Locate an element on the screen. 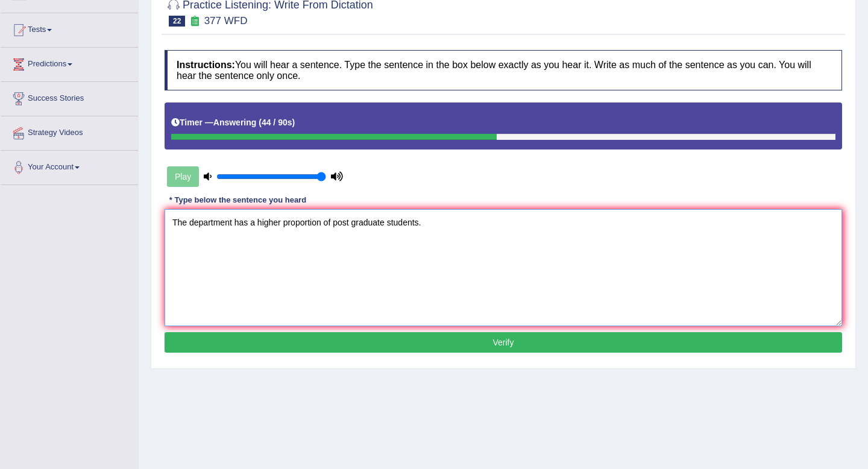  a: Tests is located at coordinates (70, 29).